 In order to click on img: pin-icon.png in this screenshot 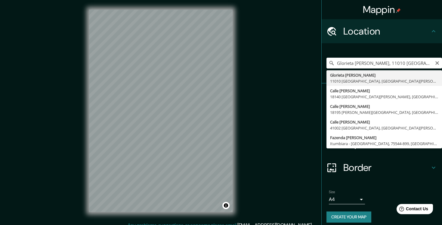, I will do `click(398, 11)`.